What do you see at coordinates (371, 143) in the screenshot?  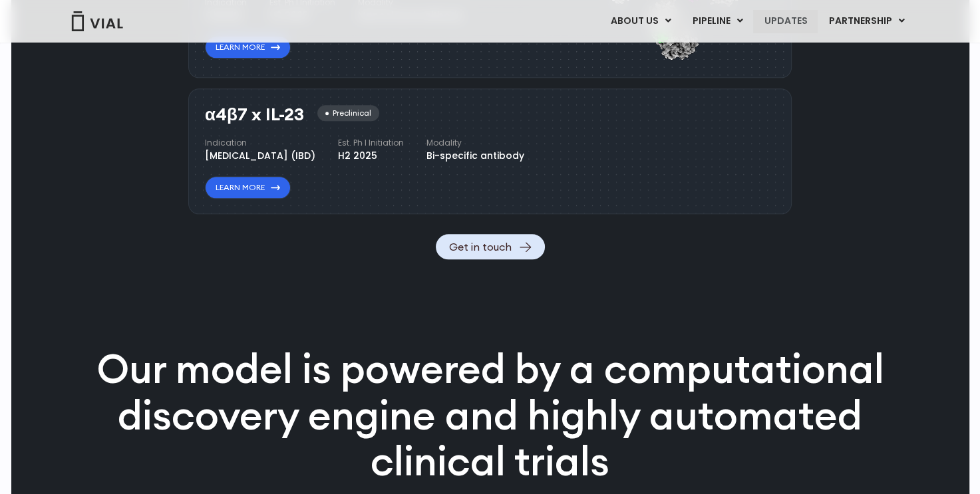 I see `h4: Est. Ph I Initiation` at bounding box center [371, 143].